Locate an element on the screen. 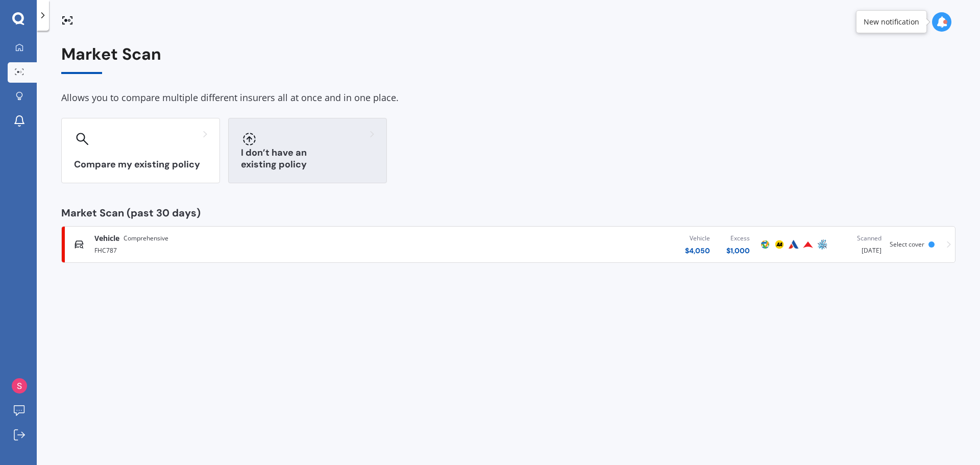  span: Vehicle is located at coordinates (106, 239).